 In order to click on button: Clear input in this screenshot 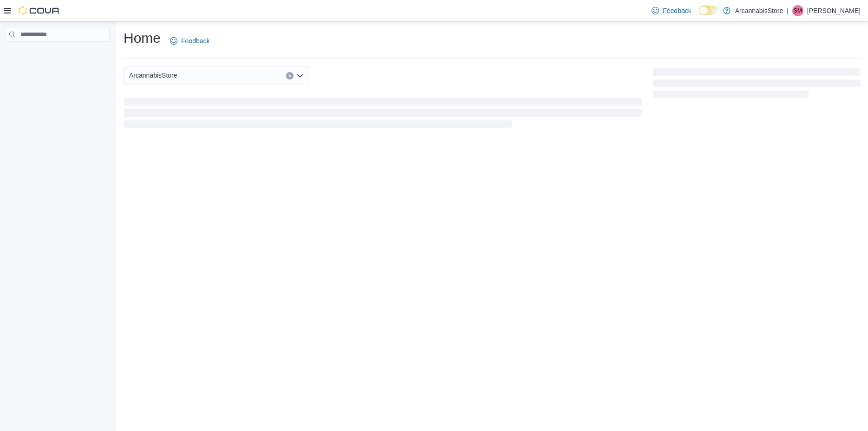, I will do `click(290, 76)`.